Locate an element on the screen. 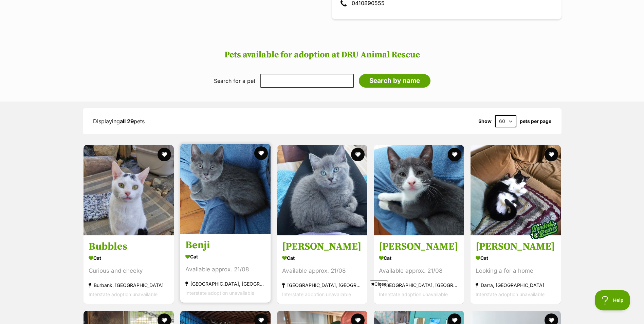 The height and width of the screenshot is (324, 644). label: pets per page is located at coordinates (536, 121).